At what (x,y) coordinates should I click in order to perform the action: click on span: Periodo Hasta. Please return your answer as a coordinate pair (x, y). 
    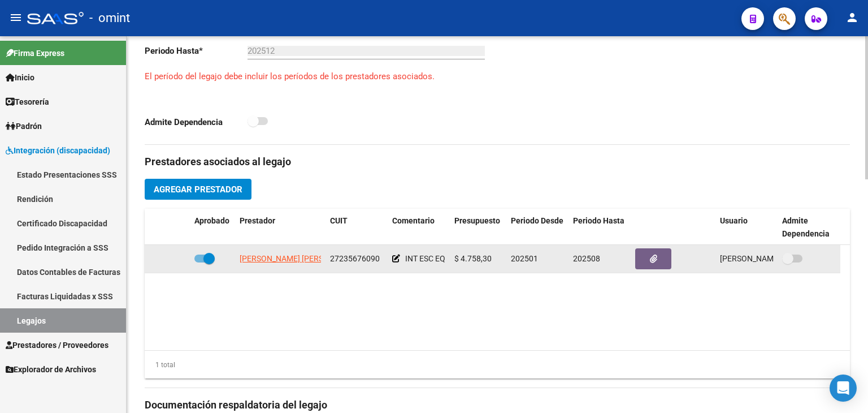
    Looking at the image, I should click on (599, 220).